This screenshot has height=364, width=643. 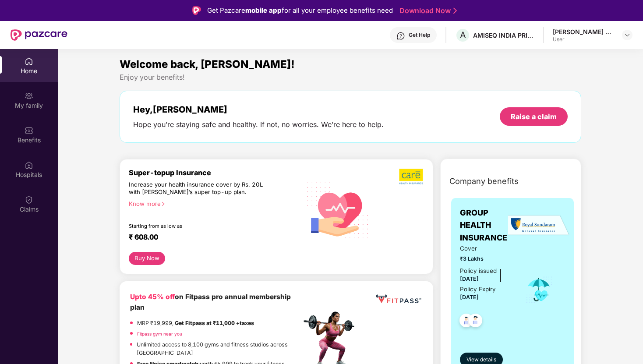 What do you see at coordinates (504, 35) in the screenshot?
I see `div: AMISEQ INDIA PRIVATE LIMITED` at bounding box center [504, 35].